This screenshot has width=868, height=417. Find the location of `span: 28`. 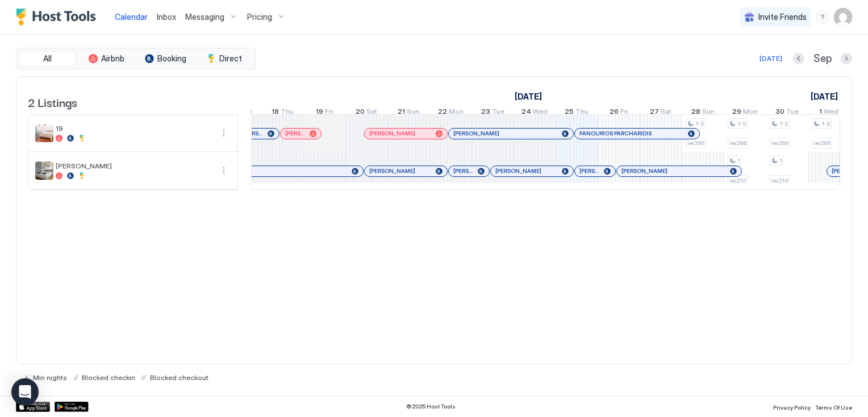

span: 28 is located at coordinates (695, 112).